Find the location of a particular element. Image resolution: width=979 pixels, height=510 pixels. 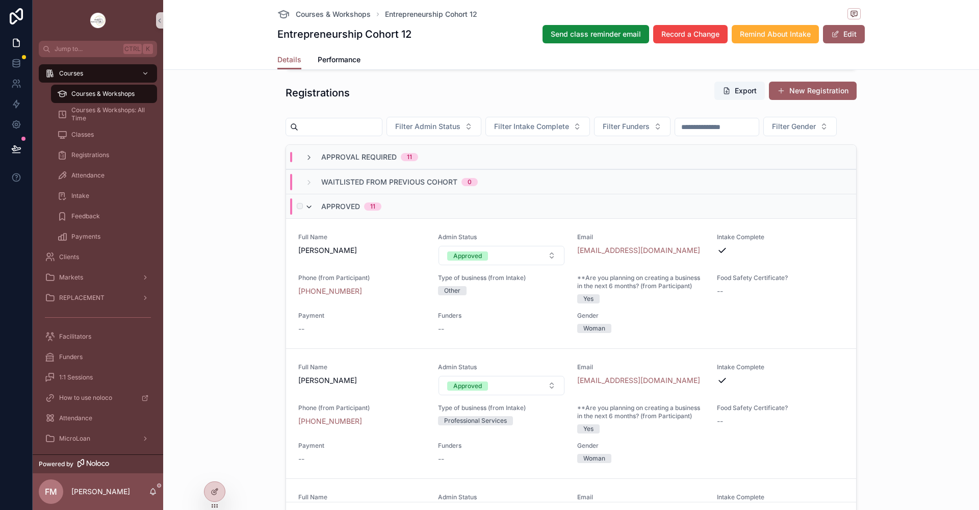

span: Gender is located at coordinates (641, 446).